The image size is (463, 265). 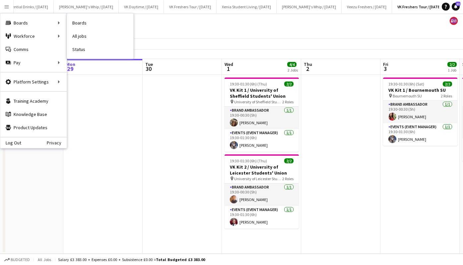 I want to click on span: 2, so click(x=307, y=69).